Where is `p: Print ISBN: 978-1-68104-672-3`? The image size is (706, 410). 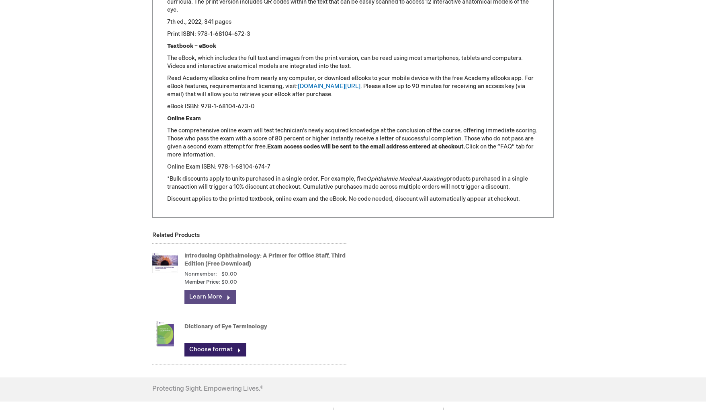 p: Print ISBN: 978-1-68104-672-3 is located at coordinates (353, 34).